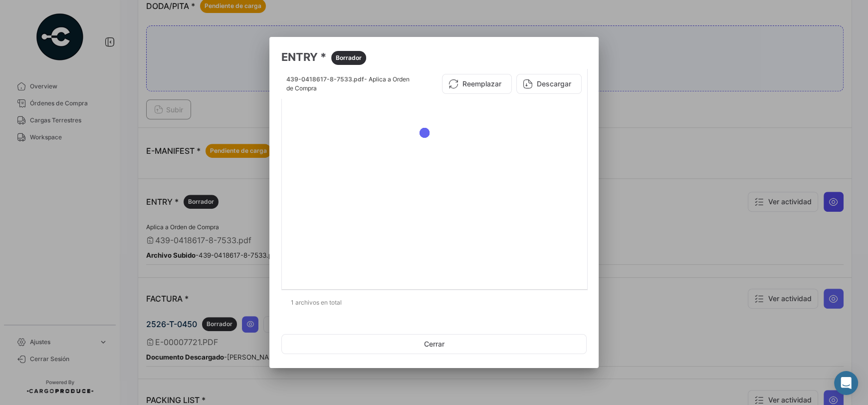 The height and width of the screenshot is (405, 868). I want to click on button: Cerrar, so click(434, 344).